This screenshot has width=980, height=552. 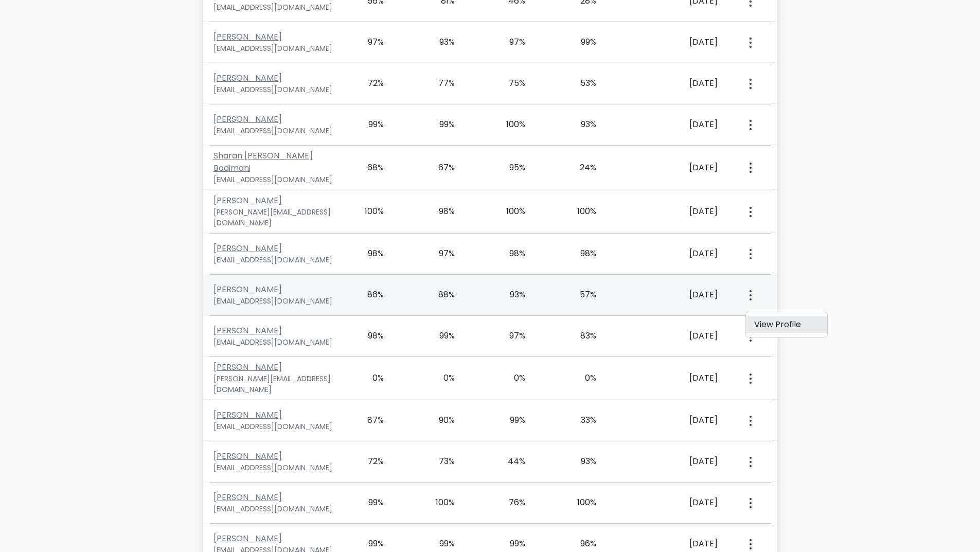 What do you see at coordinates (510, 462) in the screenshot?
I see `div: 44%` at bounding box center [510, 462].